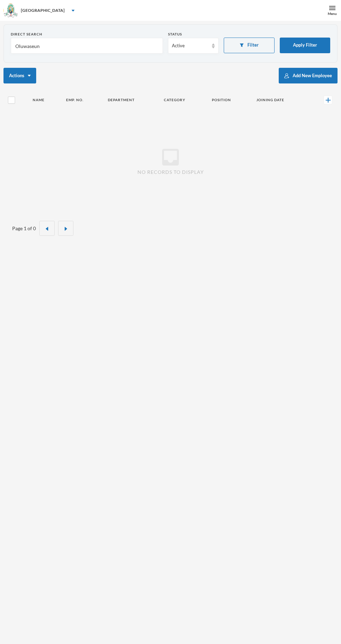 Image resolution: width=341 pixels, height=644 pixels. What do you see at coordinates (44, 100) in the screenshot?
I see `th: Name` at bounding box center [44, 100].